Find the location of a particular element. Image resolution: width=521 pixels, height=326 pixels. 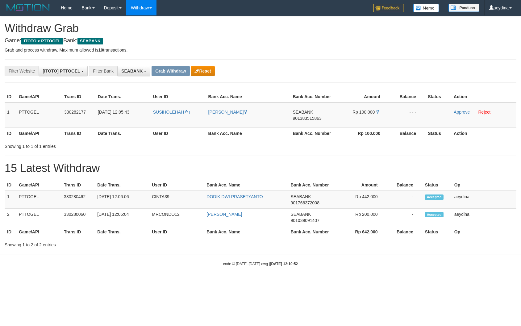

td: MRCONDO12 is located at coordinates (176, 217).